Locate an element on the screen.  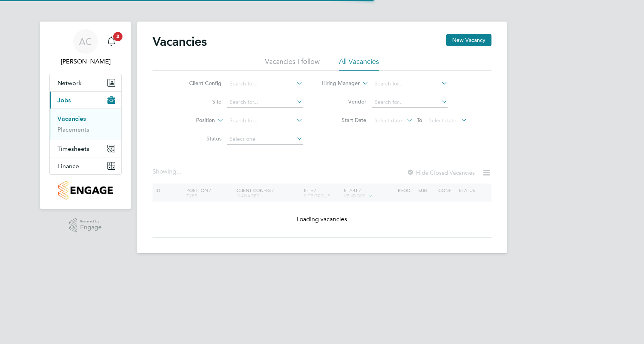
label: Vendor is located at coordinates (344, 102).